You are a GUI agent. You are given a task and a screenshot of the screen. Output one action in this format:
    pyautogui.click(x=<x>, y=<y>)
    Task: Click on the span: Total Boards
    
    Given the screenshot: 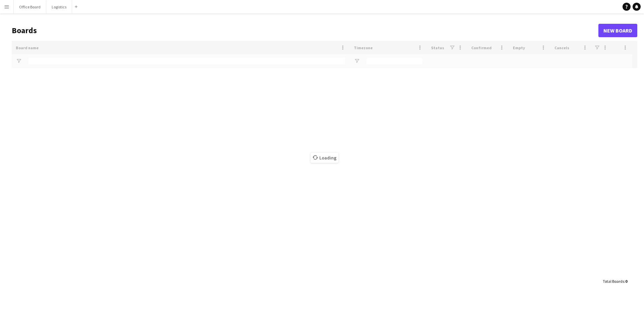 What is the action you would take?
    pyautogui.click(x=614, y=281)
    